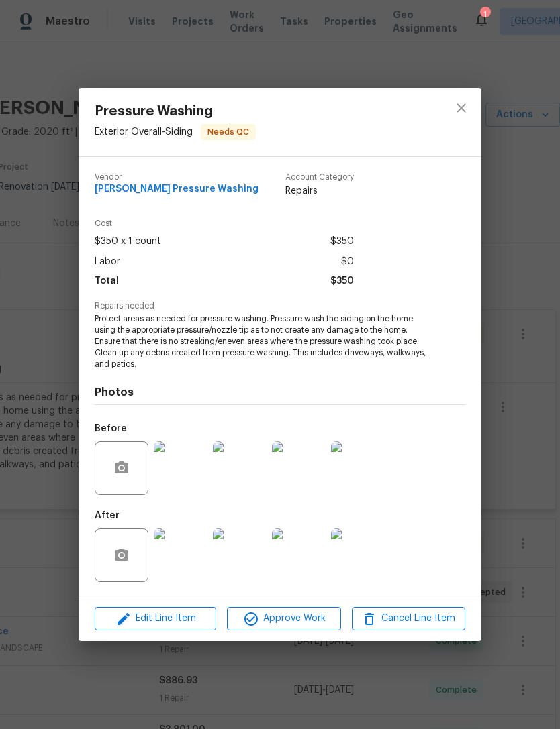 The height and width of the screenshot is (729, 560). Describe the element at coordinates (224, 223) in the screenshot. I see `span: Cost` at that location.